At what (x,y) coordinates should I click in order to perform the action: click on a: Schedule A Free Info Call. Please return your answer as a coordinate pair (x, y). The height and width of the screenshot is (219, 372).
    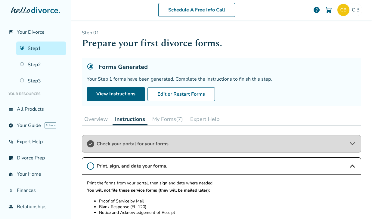
    Looking at the image, I should click on (197, 10).